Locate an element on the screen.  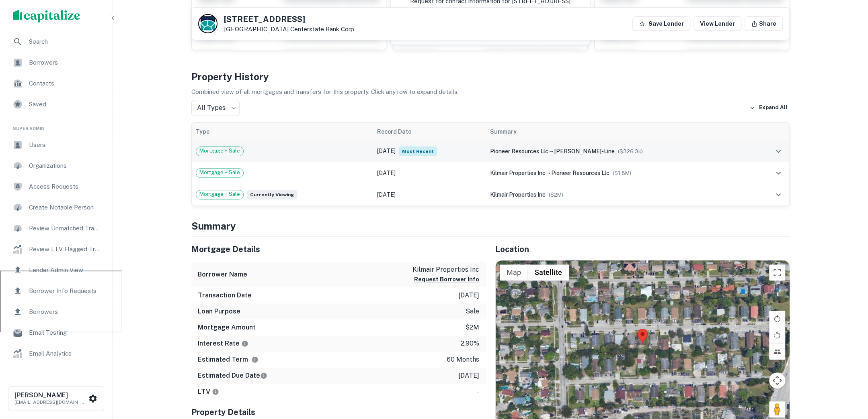
span: Organizations is located at coordinates (65, 166).